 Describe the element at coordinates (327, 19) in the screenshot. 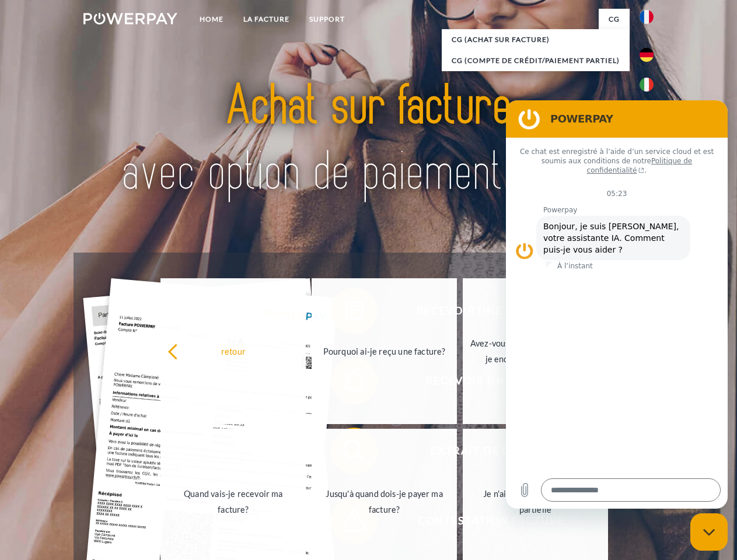

I see `a: Support` at that location.